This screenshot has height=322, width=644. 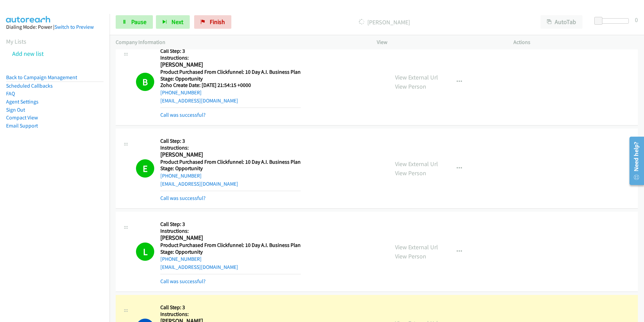 I want to click on a: Add new list, so click(x=28, y=53).